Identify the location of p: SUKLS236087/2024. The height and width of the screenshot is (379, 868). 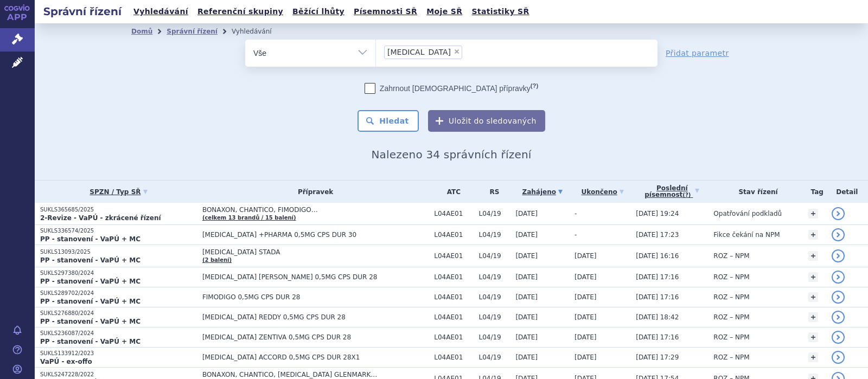
(118, 334).